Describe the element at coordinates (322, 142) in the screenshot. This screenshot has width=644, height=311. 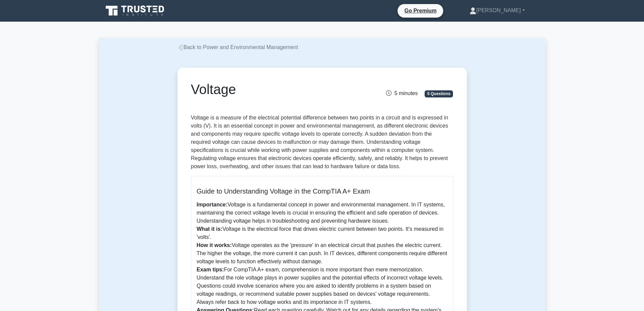
I see `p: Voltage is a measure of the electrical potential difference between two points in a circuit and i...` at that location.